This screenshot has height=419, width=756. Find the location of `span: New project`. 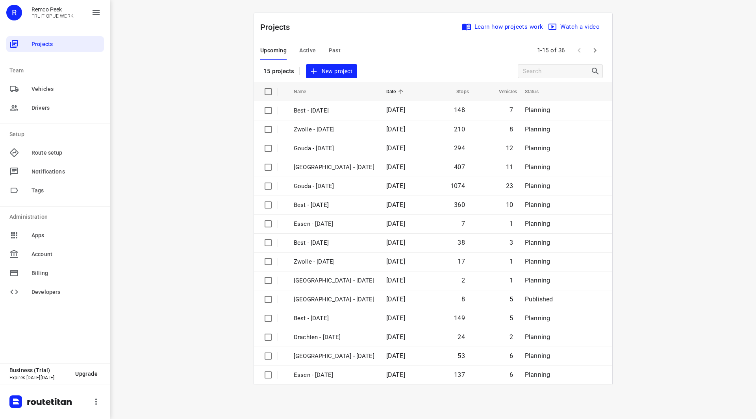

span: New project is located at coordinates (332, 71).